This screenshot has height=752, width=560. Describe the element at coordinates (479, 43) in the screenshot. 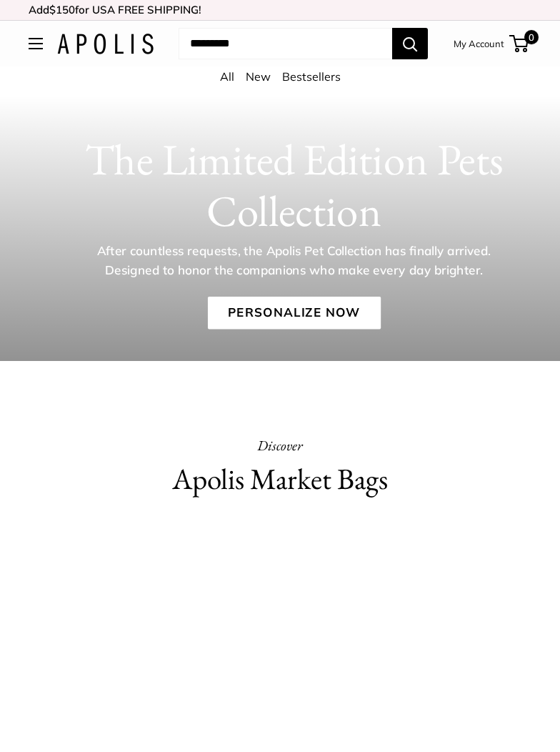

I see `a: My Account` at that location.